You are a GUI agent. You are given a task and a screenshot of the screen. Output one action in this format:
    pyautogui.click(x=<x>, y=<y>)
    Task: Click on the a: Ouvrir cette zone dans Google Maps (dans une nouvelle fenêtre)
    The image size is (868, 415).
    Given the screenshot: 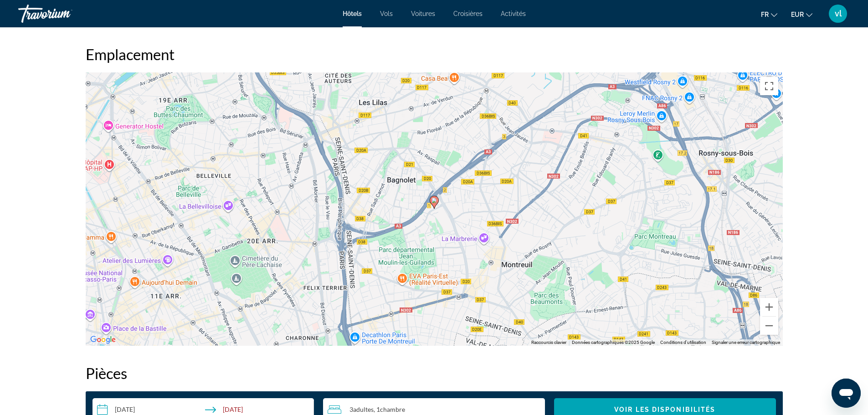 What is the action you would take?
    pyautogui.click(x=103, y=340)
    